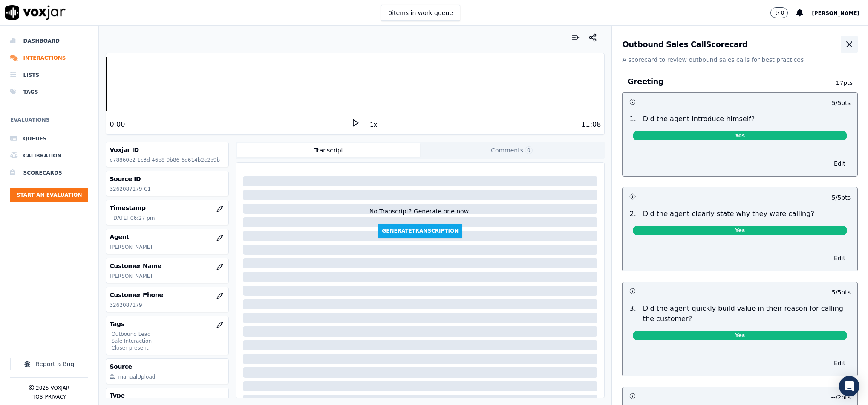  I want to click on div: No Transcript? Generate one now!, so click(420, 216).